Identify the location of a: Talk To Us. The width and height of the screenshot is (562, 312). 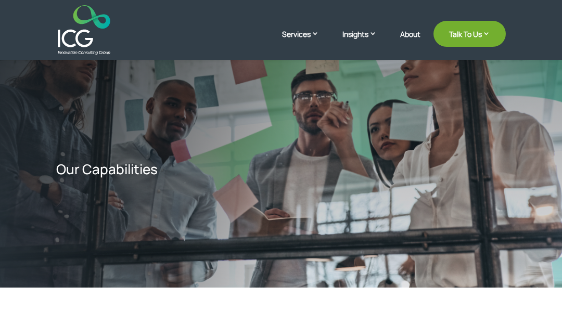
(469, 34).